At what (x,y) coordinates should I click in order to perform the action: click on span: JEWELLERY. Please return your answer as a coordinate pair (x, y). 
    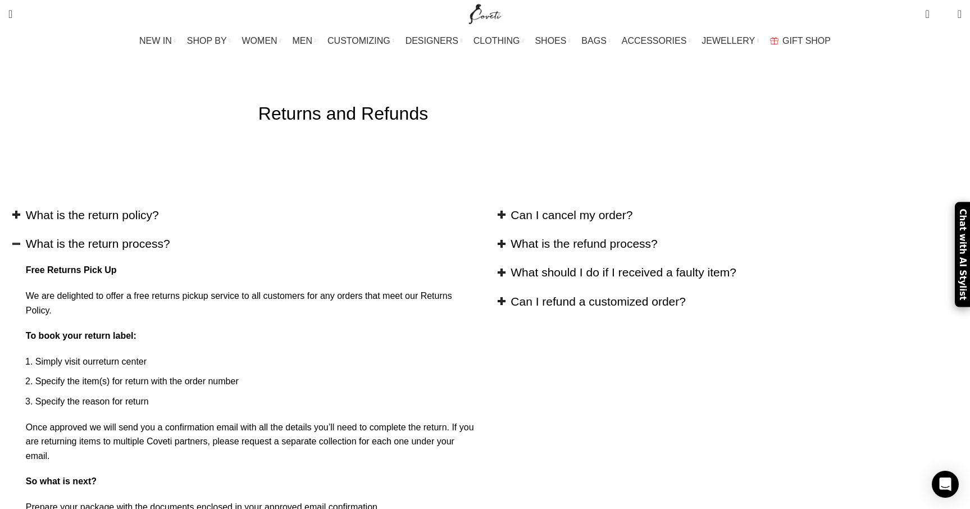
    Looking at the image, I should click on (728, 40).